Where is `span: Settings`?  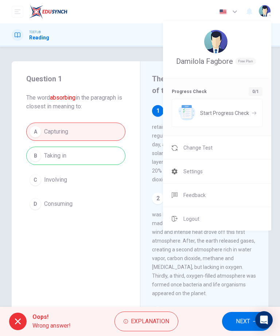 span: Settings is located at coordinates (193, 172).